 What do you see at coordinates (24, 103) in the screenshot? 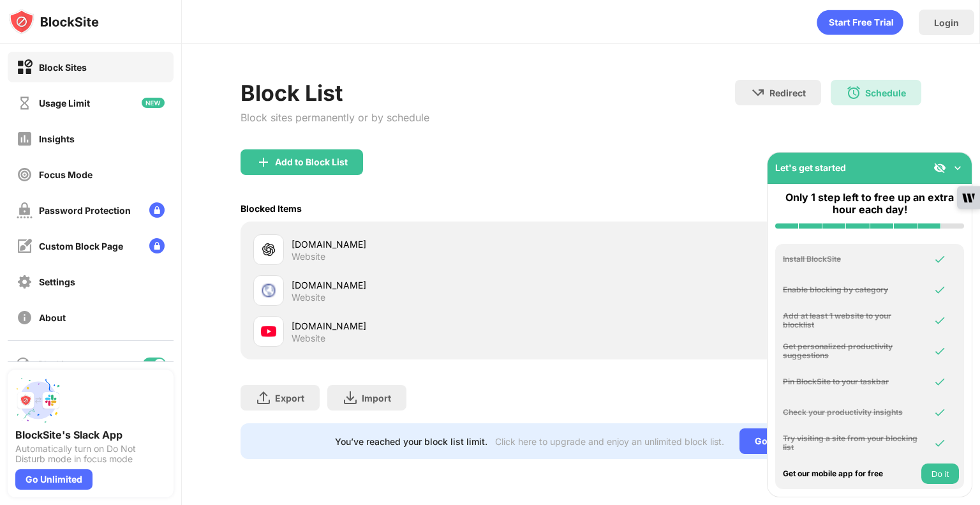
I see `img: time-usage-off.svg` at bounding box center [24, 103].